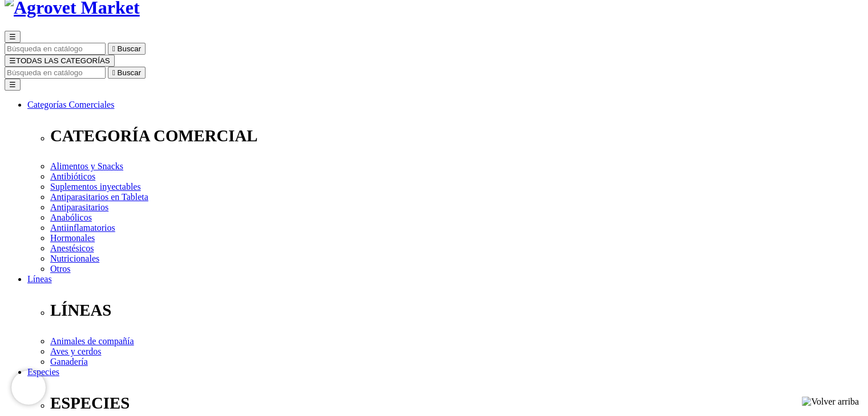  I want to click on a: Especies, so click(44, 372).